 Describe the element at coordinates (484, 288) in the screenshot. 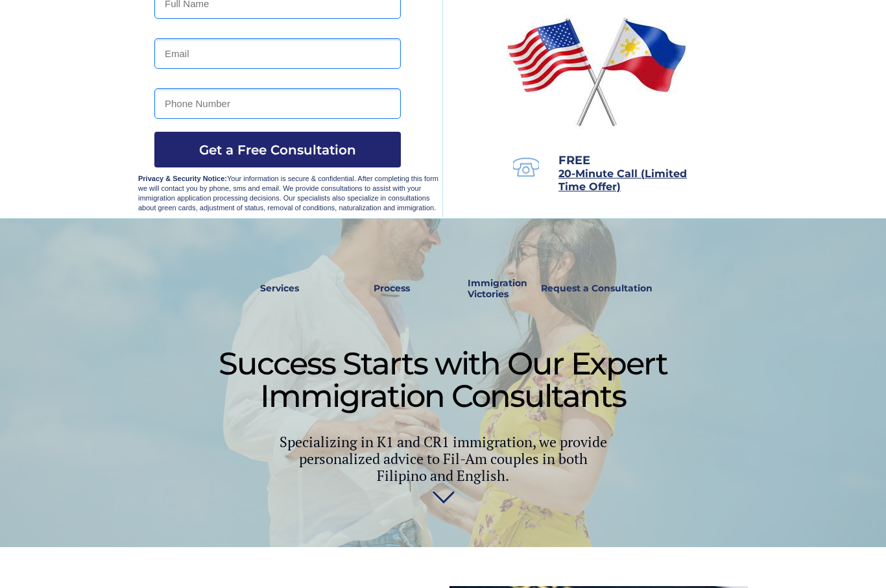

I see `a: Immigration Victories` at that location.